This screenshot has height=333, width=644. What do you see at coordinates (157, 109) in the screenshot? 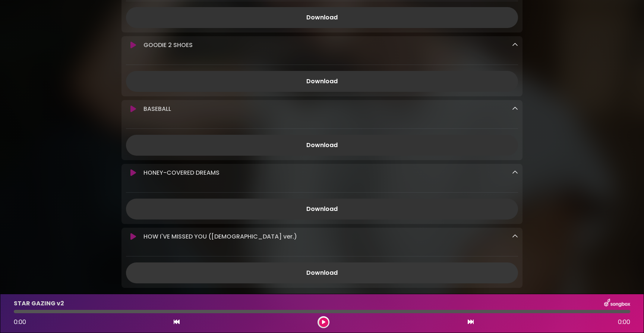
I see `p: BASEBALL` at bounding box center [157, 109].